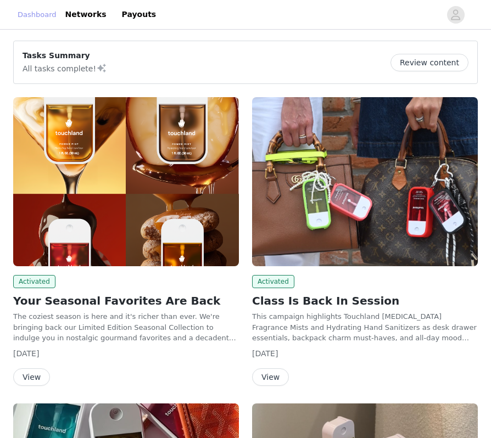 The height and width of the screenshot is (438, 491). What do you see at coordinates (139, 14) in the screenshot?
I see `a: Payouts` at bounding box center [139, 14].